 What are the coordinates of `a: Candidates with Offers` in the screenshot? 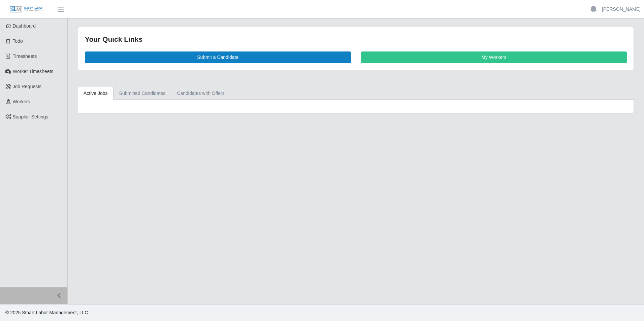 It's located at (201, 93).